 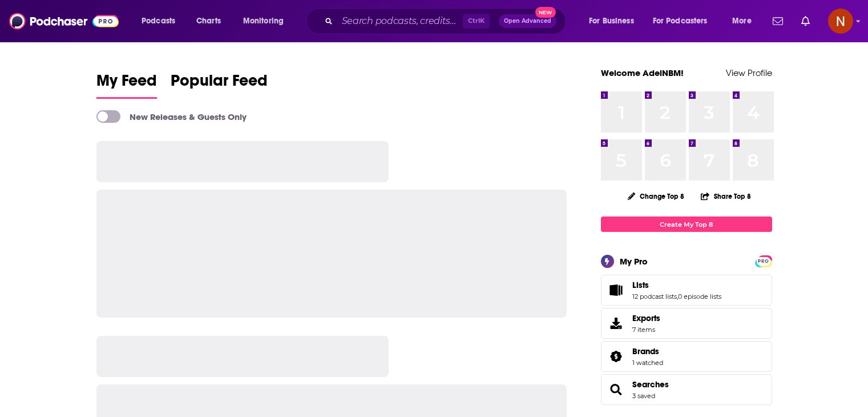 What do you see at coordinates (656, 196) in the screenshot?
I see `button: Change Top 8` at bounding box center [656, 196].